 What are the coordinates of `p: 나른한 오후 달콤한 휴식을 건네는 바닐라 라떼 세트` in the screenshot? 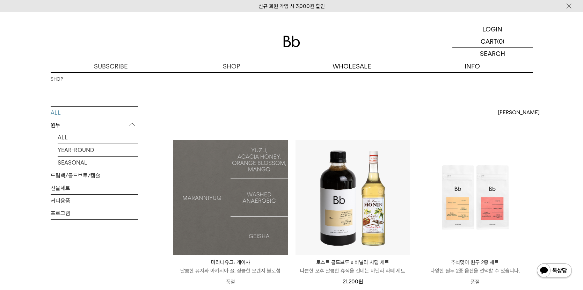 It's located at (353, 271).